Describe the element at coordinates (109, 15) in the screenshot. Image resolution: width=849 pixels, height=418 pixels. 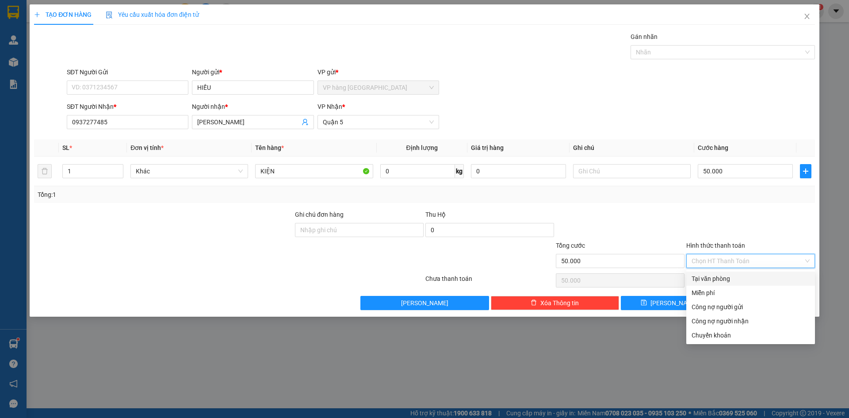
I see `img: icon` at that location.